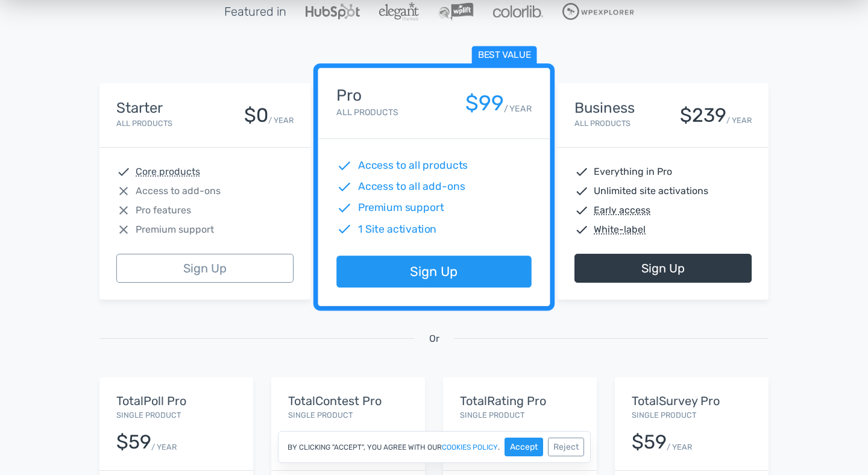 This screenshot has width=868, height=475. What do you see at coordinates (504, 55) in the screenshot?
I see `span: Best value` at bounding box center [504, 55].